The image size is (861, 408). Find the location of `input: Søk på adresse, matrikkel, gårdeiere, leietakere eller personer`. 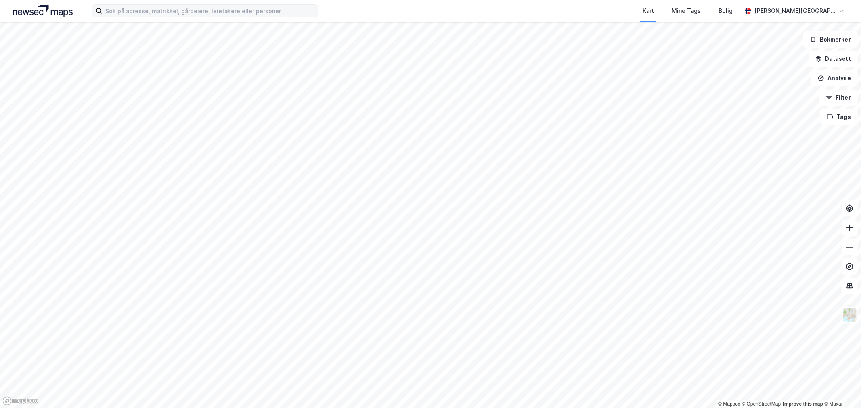

input: Søk på adresse, matrikkel, gårdeiere, leietakere eller personer is located at coordinates (210, 11).